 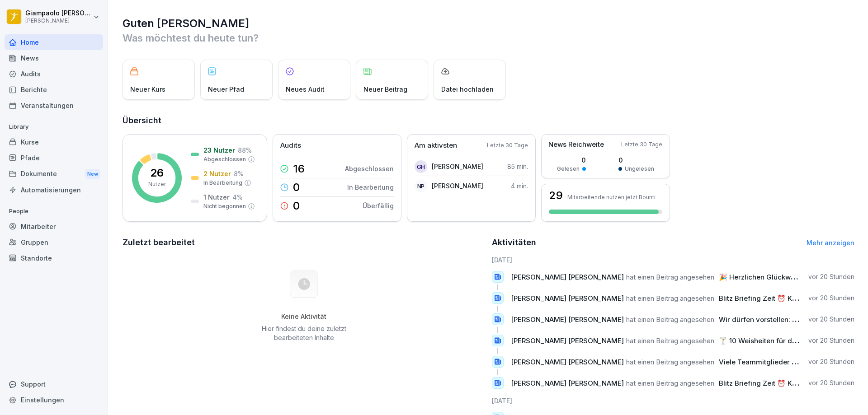 What do you see at coordinates (488, 38) in the screenshot?
I see `p: Was möchtest du heute tun?` at bounding box center [488, 38].